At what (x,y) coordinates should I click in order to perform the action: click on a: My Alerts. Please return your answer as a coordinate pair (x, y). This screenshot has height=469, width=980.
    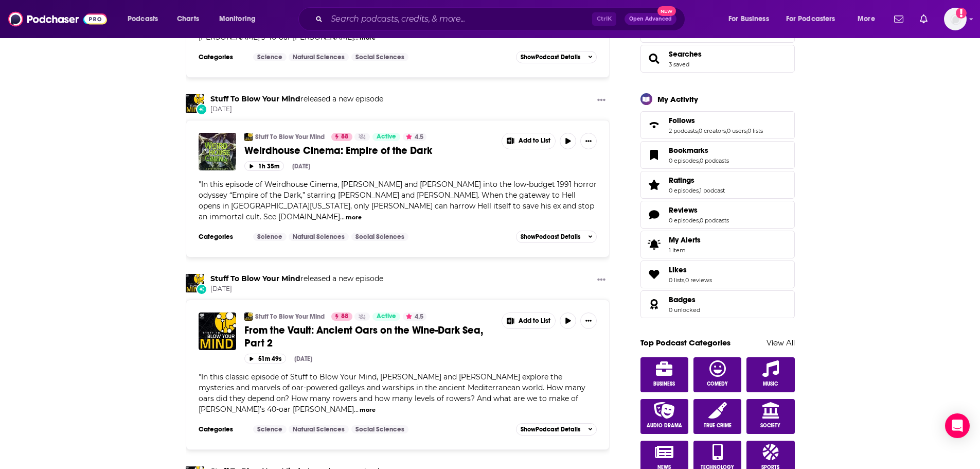
    Looking at the image, I should click on (718, 244).